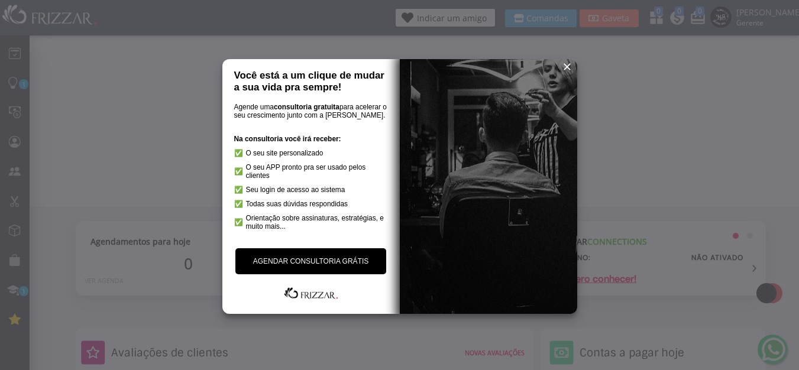 The height and width of the screenshot is (370, 799). What do you see at coordinates (567, 67) in the screenshot?
I see `button: ui-button` at bounding box center [567, 67].